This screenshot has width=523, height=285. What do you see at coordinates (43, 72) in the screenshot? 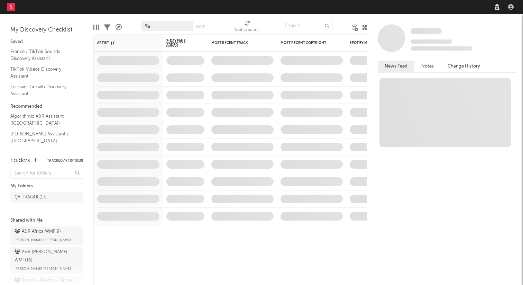
I see `a: TikTok Videos Discovery Assistant` at bounding box center [43, 72].